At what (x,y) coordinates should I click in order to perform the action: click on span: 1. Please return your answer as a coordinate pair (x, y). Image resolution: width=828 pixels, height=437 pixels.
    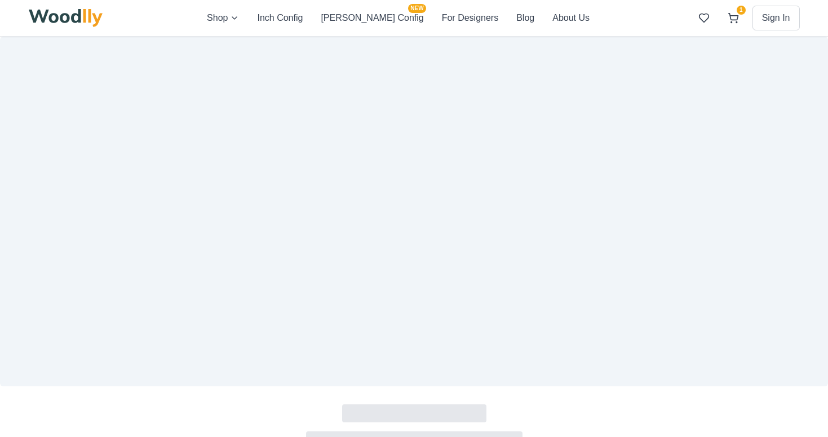
    Looking at the image, I should click on (741, 10).